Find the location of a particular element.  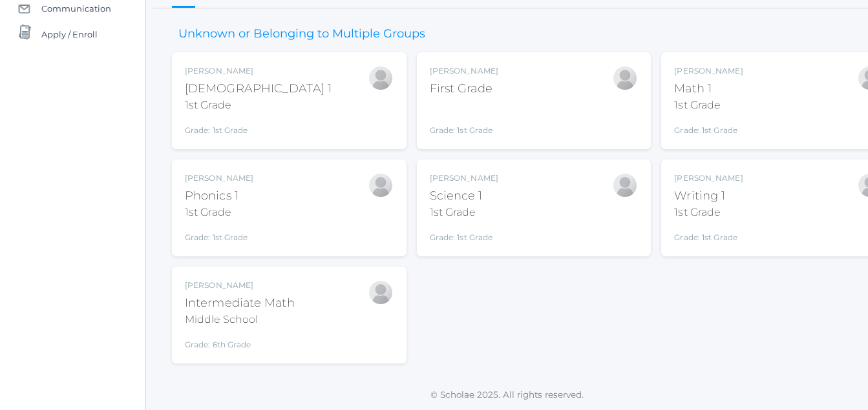

div: Math 1 is located at coordinates (708, 89).